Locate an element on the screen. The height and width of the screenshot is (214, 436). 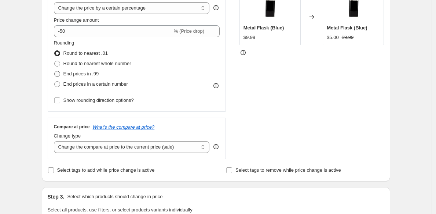
span: Select tags to add while price change is active is located at coordinates (106, 170).